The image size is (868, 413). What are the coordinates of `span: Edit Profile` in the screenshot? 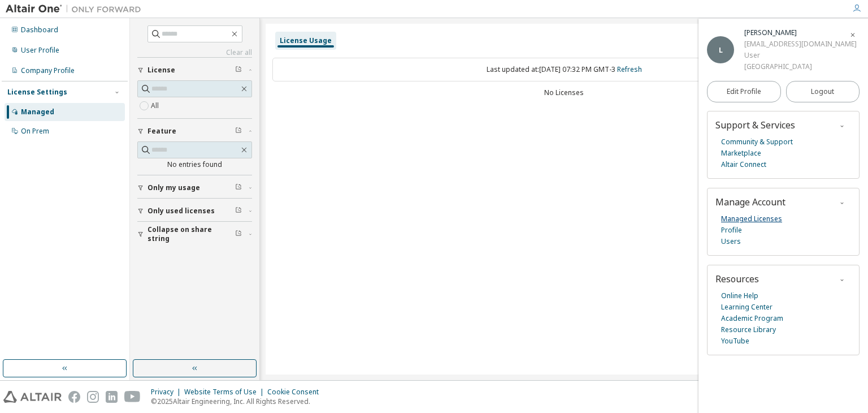 It's located at (744, 92).